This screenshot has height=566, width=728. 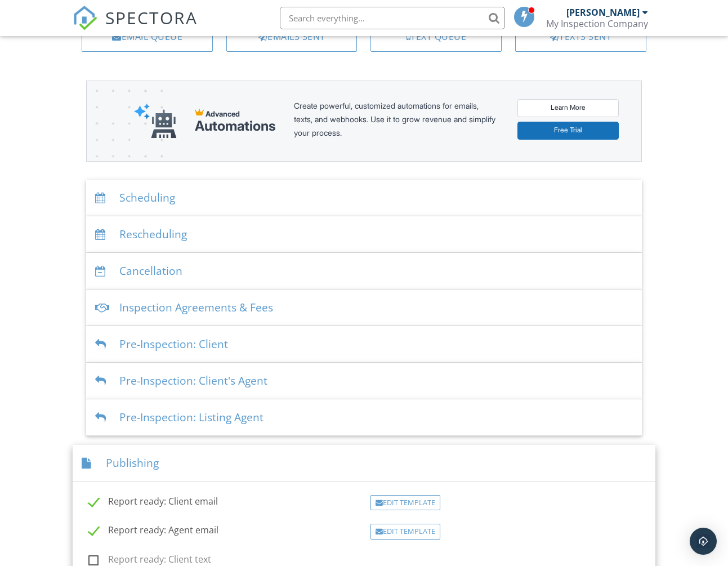 I want to click on div: Automations, so click(x=235, y=126).